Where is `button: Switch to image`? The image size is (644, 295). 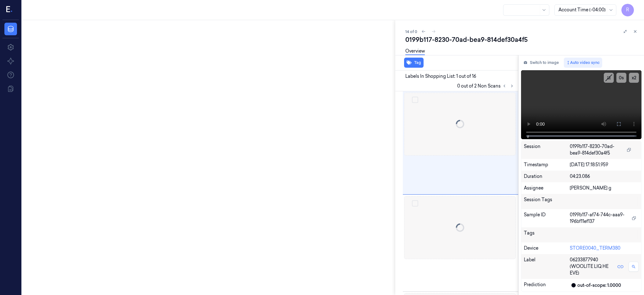
button: Switch to image is located at coordinates (541, 63).